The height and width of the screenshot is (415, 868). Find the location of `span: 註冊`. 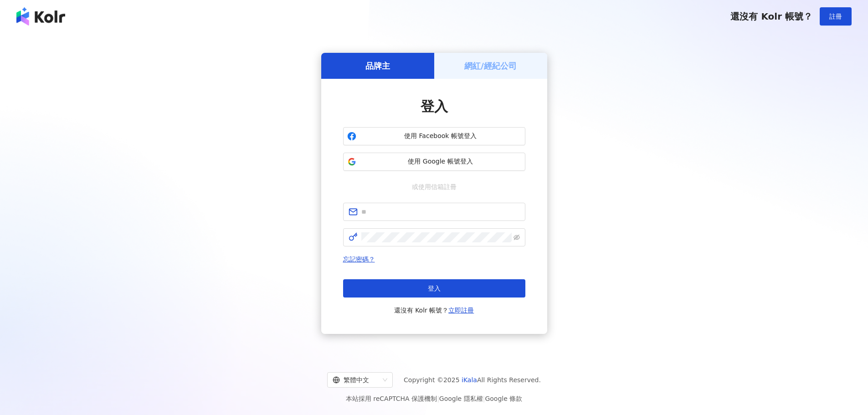

span: 註冊 is located at coordinates (836, 16).